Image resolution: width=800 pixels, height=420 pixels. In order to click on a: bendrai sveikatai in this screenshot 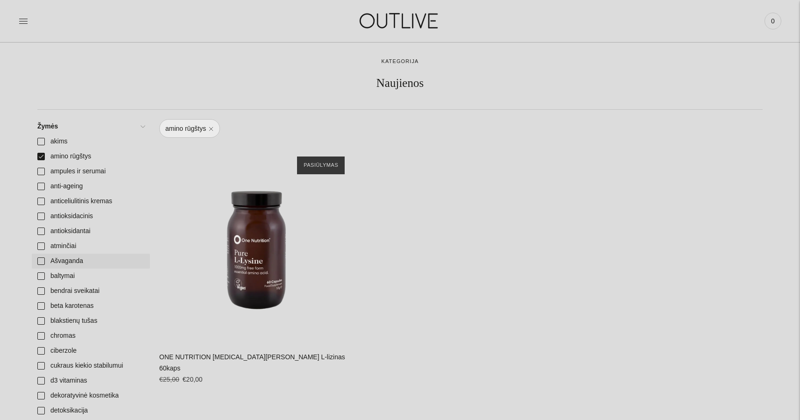, I will do `click(91, 291)`.